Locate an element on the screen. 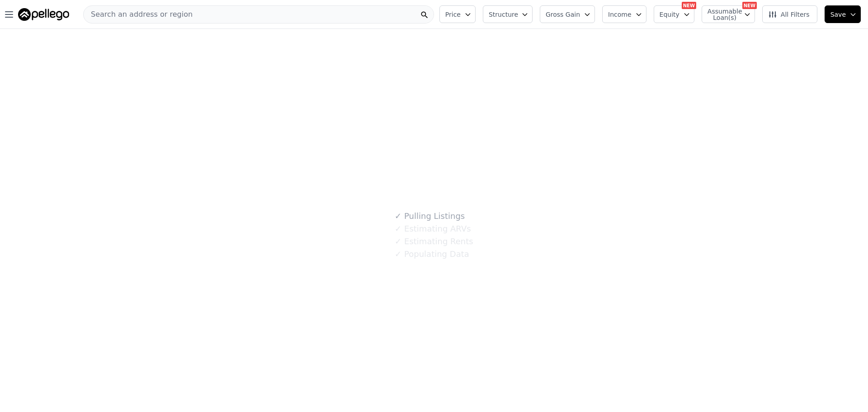 This screenshot has width=868, height=412. button: All Filters is located at coordinates (790, 14).